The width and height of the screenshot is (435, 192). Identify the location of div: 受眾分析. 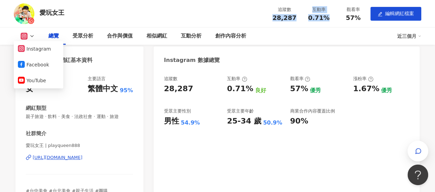
(83, 36).